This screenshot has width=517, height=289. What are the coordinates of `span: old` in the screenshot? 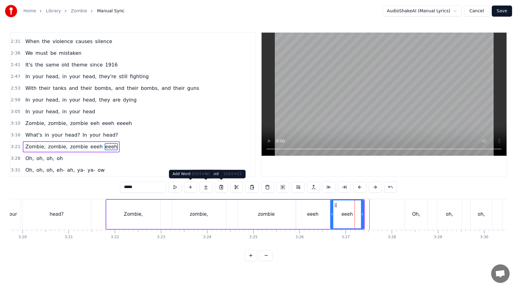 It's located at (65, 65).